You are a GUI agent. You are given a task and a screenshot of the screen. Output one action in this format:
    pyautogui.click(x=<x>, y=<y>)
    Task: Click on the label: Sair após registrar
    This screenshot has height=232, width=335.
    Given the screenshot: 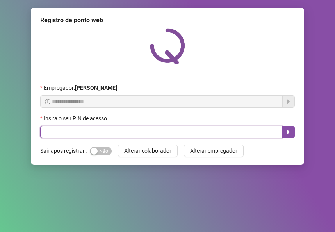 What is the action you would take?
    pyautogui.click(x=65, y=151)
    